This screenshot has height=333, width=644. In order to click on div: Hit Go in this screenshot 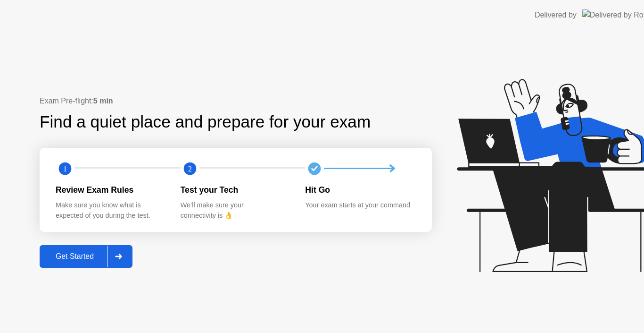, I will do `click(359, 190)`.